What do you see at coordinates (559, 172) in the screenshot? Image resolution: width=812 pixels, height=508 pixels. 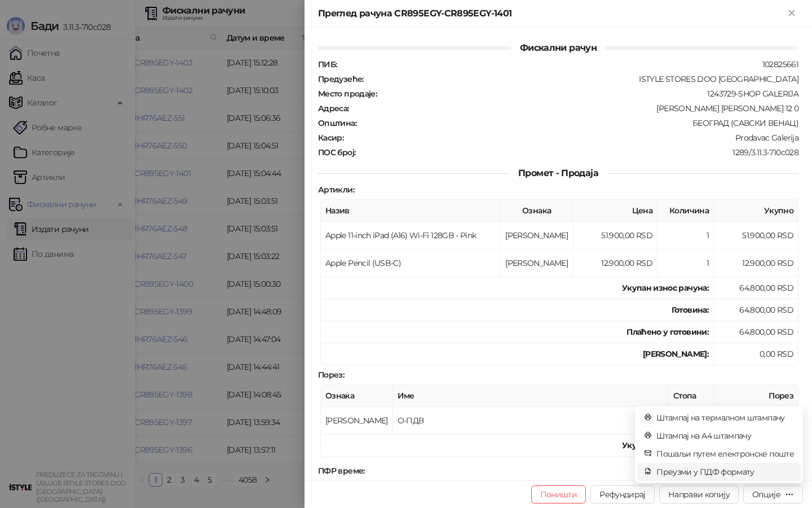 I see `span: Промет - Продаја` at bounding box center [559, 172].